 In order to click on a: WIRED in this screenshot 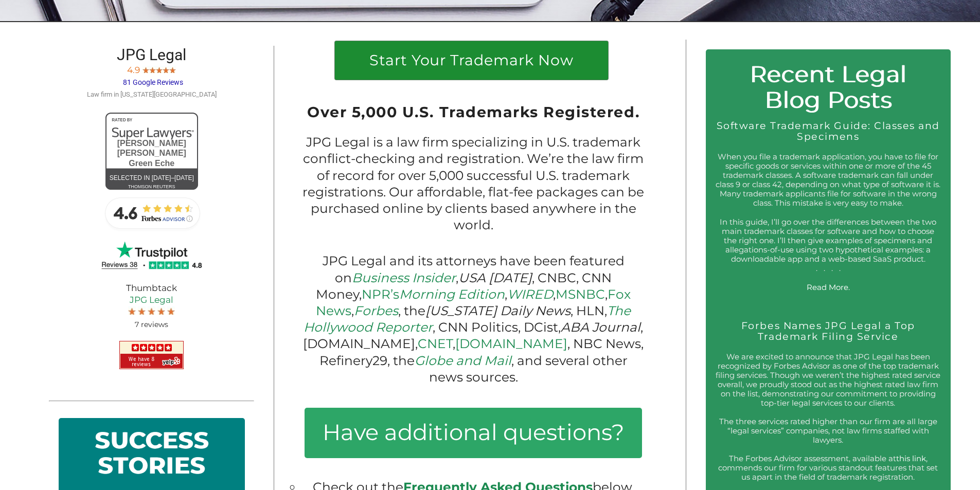, I will do `click(530, 294)`.